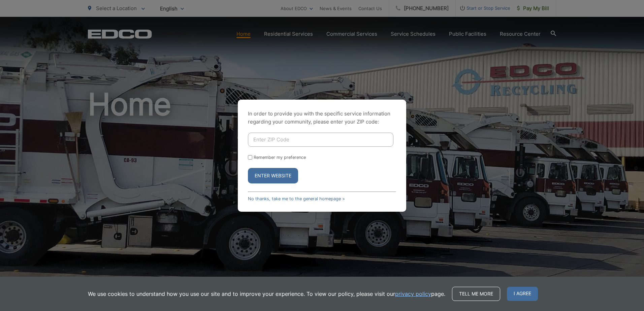 Image resolution: width=644 pixels, height=311 pixels. Describe the element at coordinates (523, 294) in the screenshot. I see `span: I agree` at that location.